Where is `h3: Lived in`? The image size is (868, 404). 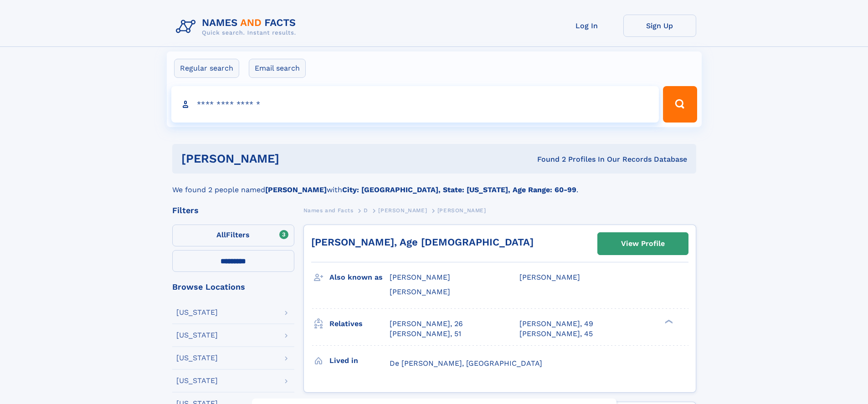 h3: Lived in is located at coordinates (359, 361).